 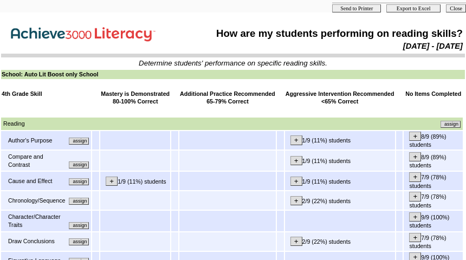 I want to click on td: Aggressive Intervention Recommended <65% Correct, so click(x=340, y=98).